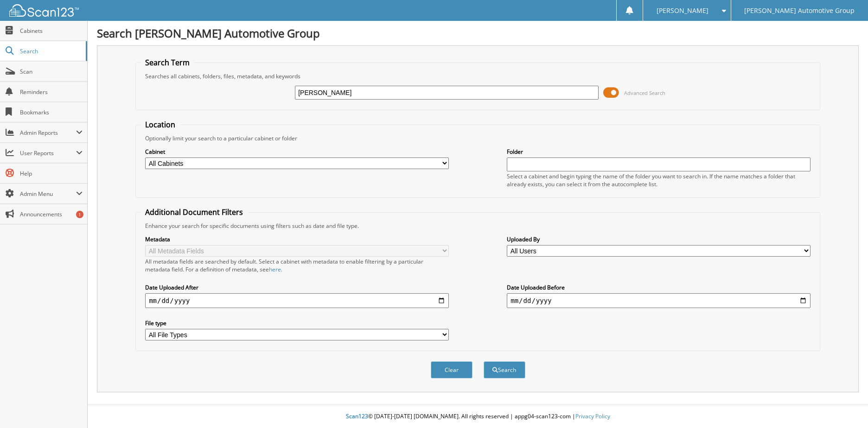  Describe the element at coordinates (296, 239) in the screenshot. I see `label: Metadata` at that location.